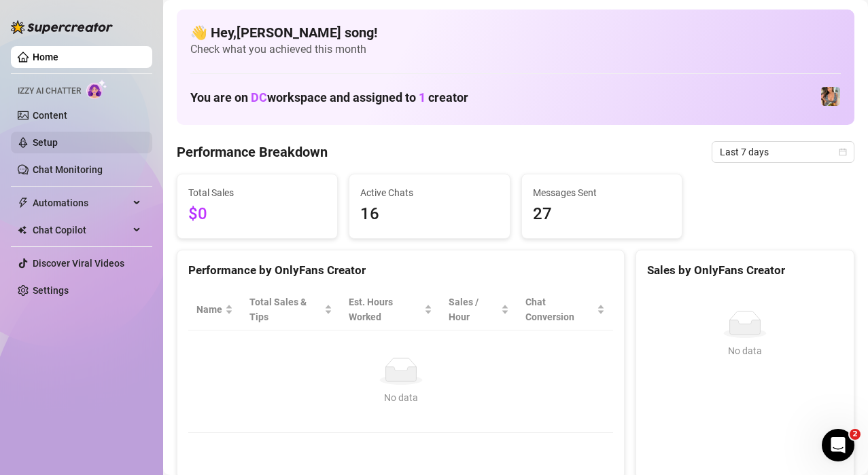  What do you see at coordinates (62, 27) in the screenshot?
I see `img: logo-BBDzfeDw.svg` at bounding box center [62, 27].